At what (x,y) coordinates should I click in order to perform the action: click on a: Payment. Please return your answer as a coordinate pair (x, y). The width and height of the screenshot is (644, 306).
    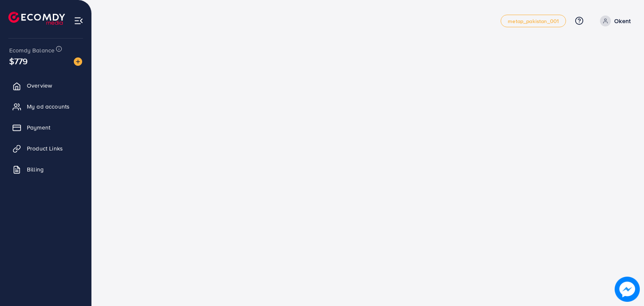
    Looking at the image, I should click on (46, 127).